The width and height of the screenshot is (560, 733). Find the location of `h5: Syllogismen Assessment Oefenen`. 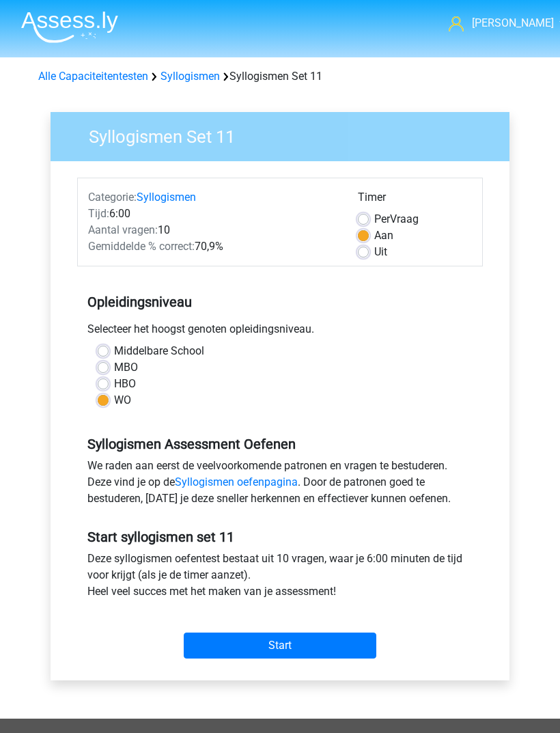

h5: Syllogismen Assessment Oefenen is located at coordinates (280, 444).